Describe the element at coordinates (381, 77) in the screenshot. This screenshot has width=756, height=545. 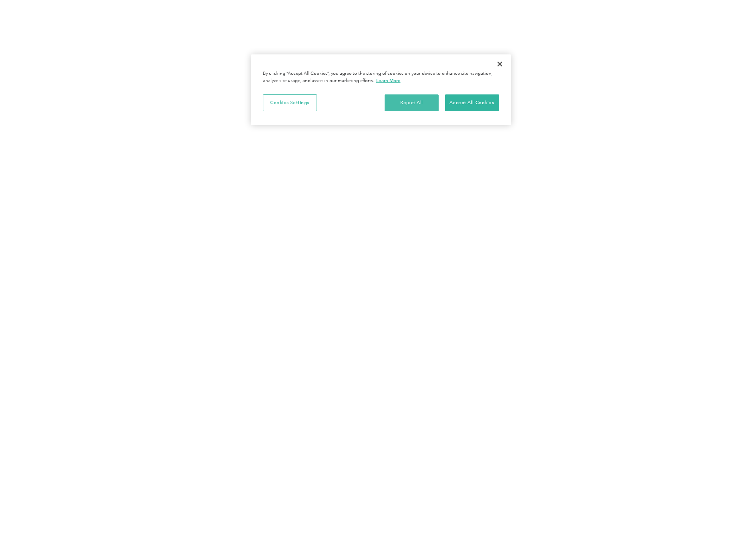
I see `div: By clicking “Accept All Cookies”, you agree to the storing of cookies on your device to enhance s...` at that location.